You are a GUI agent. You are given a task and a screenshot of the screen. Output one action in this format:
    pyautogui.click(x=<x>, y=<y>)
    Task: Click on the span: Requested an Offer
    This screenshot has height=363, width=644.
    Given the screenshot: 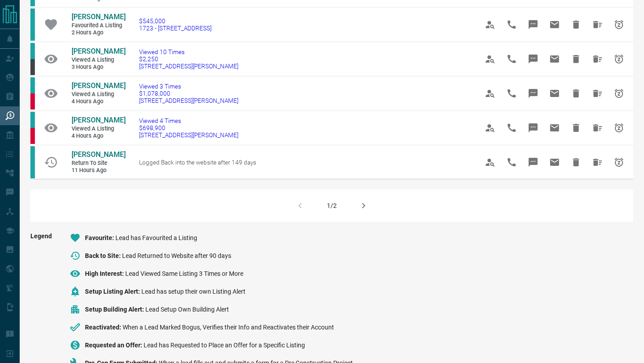 What is the action you would take?
    pyautogui.click(x=114, y=345)
    